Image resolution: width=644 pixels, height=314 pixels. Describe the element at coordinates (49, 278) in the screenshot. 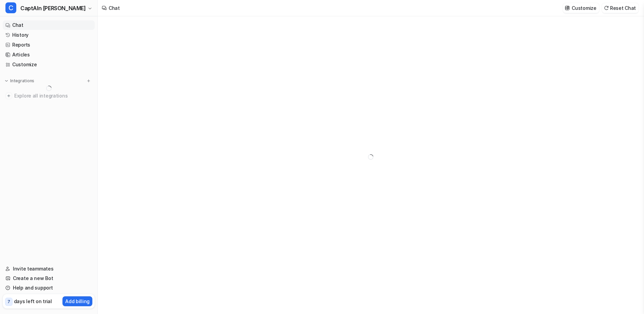

I see `a: Create a new Bot` at that location.